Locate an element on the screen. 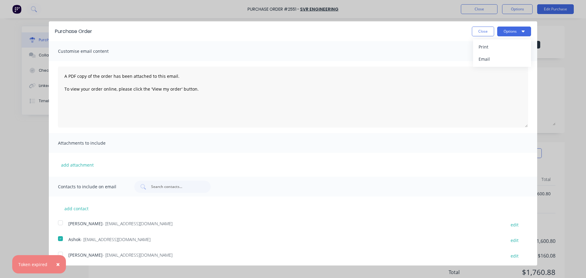  button: Email is located at coordinates (502, 59).